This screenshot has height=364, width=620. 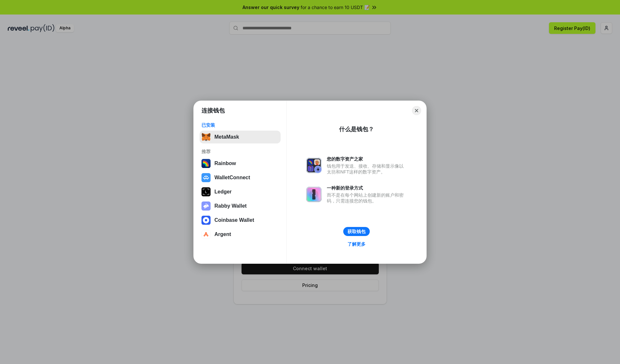 What do you see at coordinates (213, 111) in the screenshot?
I see `h1: 连接钱包` at bounding box center [213, 111].